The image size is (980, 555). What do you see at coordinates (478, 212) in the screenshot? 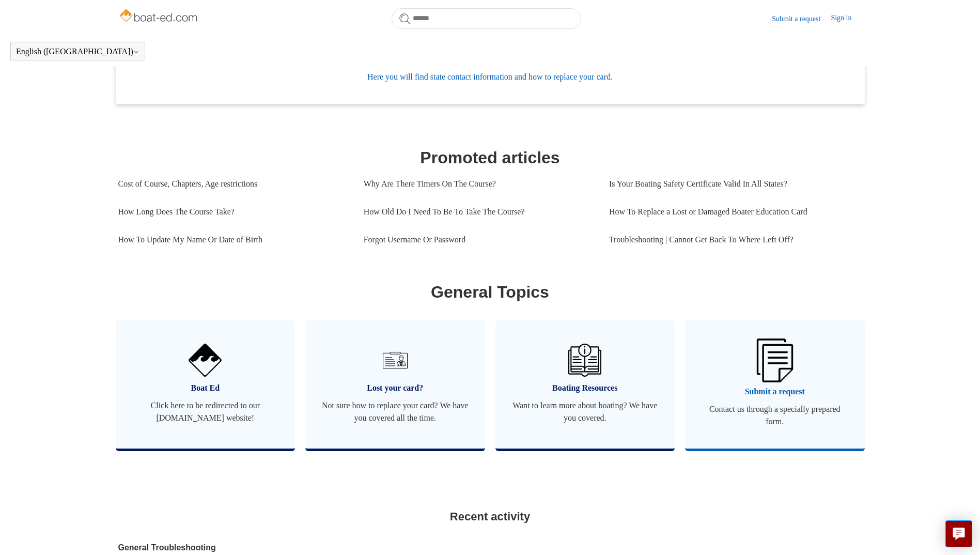
I see `a: How Old Do I Need To Be To Take The Course?` at bounding box center [478, 212].